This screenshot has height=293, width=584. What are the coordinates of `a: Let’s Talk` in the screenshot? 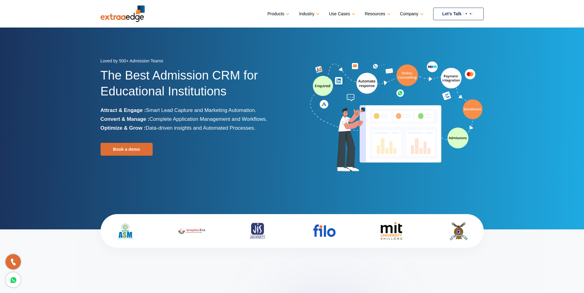 It's located at (458, 14).